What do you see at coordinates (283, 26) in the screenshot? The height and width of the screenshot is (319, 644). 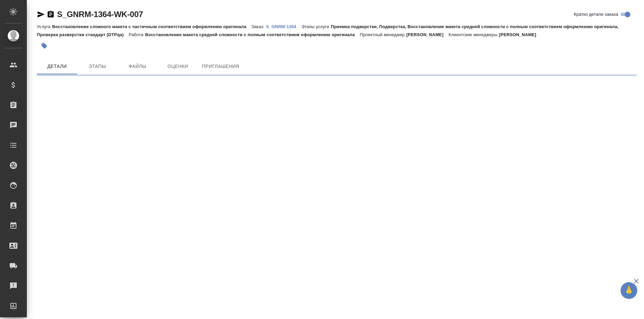 I see `a: S_GNRM-1364` at bounding box center [283, 26].